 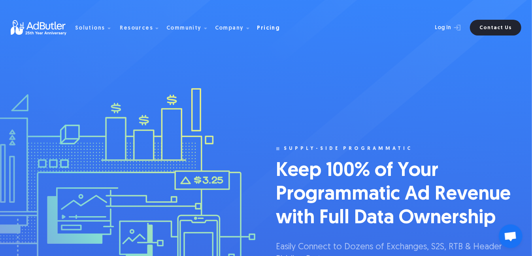 What do you see at coordinates (90, 28) in the screenshot?
I see `div: Solutions` at bounding box center [90, 28].